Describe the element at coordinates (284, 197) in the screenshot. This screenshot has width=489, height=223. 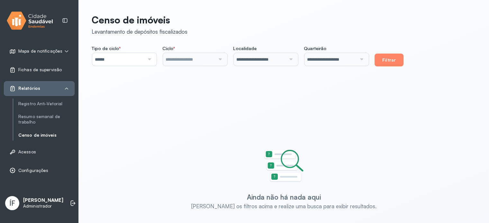
I see `div: Ainda não há nada aqui` at that location.